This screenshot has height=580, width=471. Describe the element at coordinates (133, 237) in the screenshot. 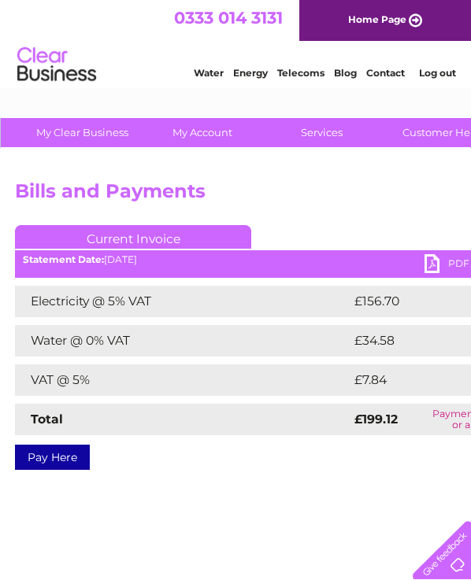

I see `a: Current Invoice` at that location.